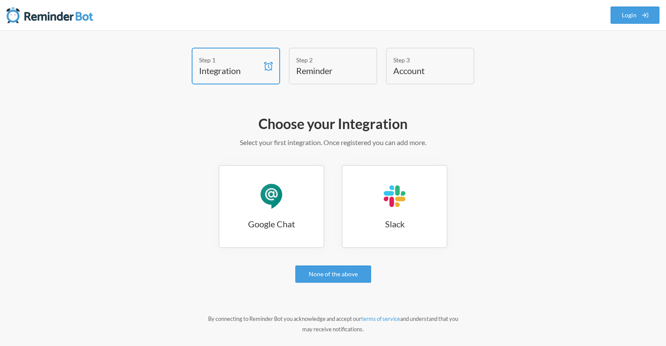  I want to click on img: Reminder Bot, so click(50, 15).